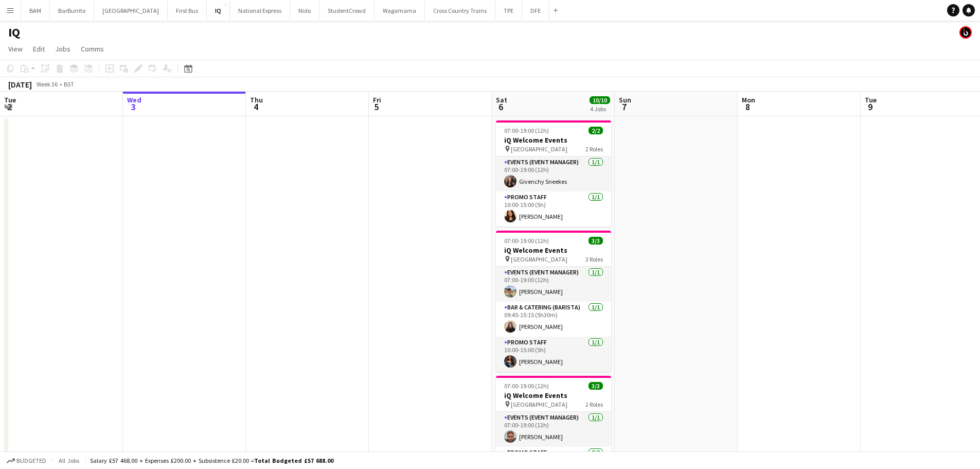 This screenshot has width=980, height=469. I want to click on span: Comms, so click(92, 49).